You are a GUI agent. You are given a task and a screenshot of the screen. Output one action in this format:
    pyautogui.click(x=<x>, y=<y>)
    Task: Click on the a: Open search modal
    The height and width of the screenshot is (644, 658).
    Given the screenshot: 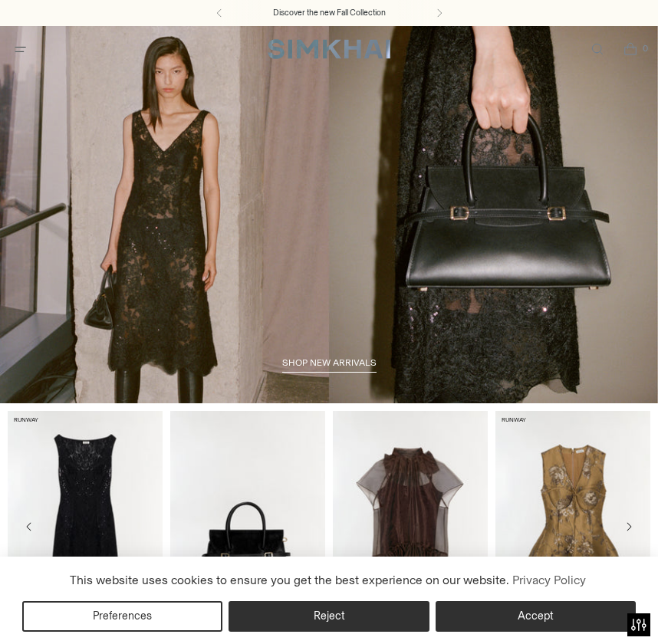 What is the action you would take?
    pyautogui.click(x=597, y=49)
    